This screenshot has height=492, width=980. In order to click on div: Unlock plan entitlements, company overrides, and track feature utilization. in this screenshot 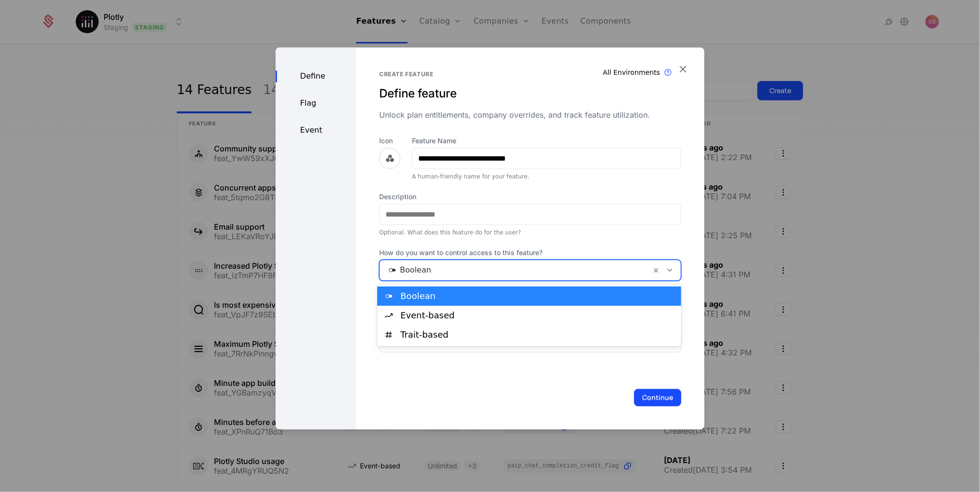, I will do `click(530, 115)`.